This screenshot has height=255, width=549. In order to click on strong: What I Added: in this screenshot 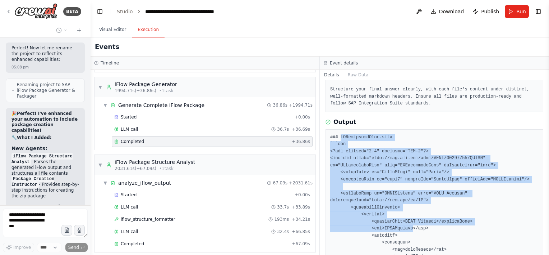, I will do `click(34, 137)`.